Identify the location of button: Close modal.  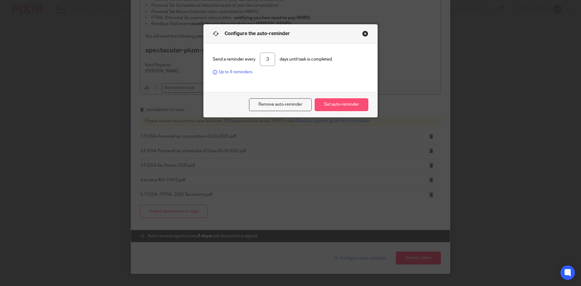
(365, 34).